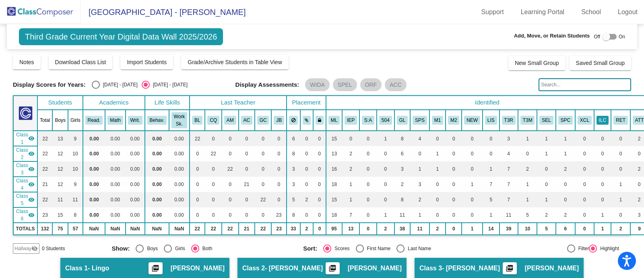  What do you see at coordinates (620, 120) in the screenshot?
I see `th: Retained at some point, or was placed back at time of enrollment` at bounding box center [620, 120].